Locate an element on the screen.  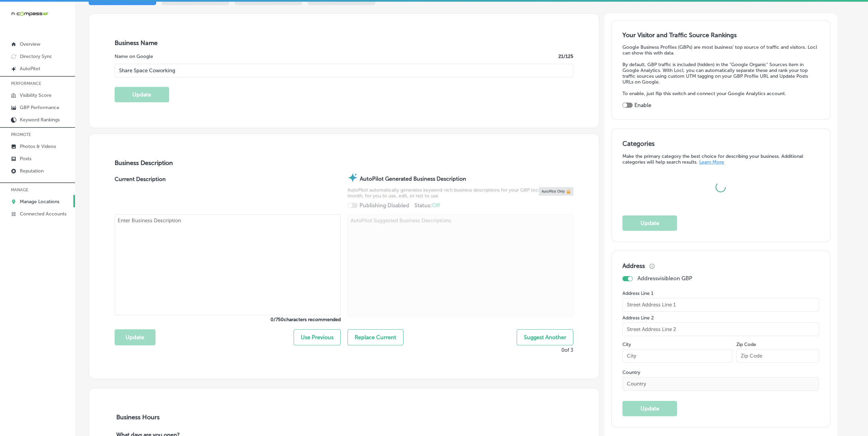
p: Connected Accounts is located at coordinates (43, 214).